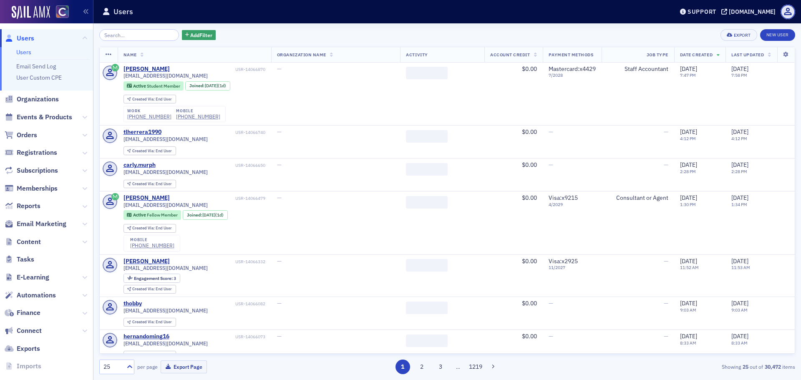 The image size is (801, 380). Describe the element at coordinates (421, 367) in the screenshot. I see `button: 2` at that location.